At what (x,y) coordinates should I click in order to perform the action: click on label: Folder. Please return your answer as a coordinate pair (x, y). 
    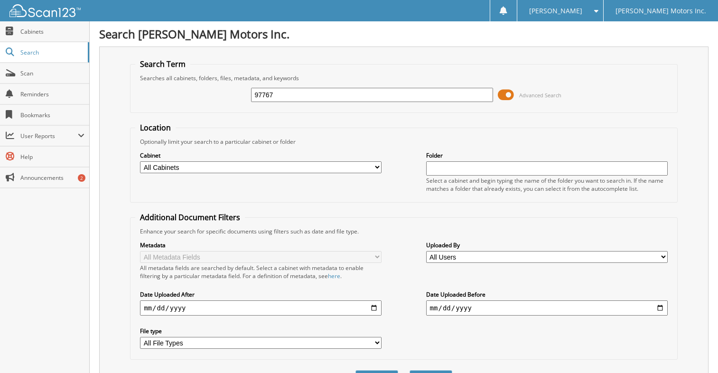
    Looking at the image, I should click on (547, 155).